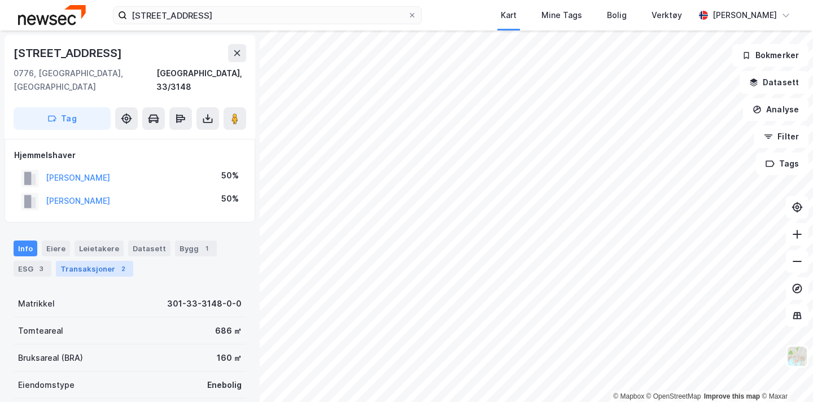 Image resolution: width=813 pixels, height=402 pixels. Describe the element at coordinates (62, 119) in the screenshot. I see `button: Tag` at that location.